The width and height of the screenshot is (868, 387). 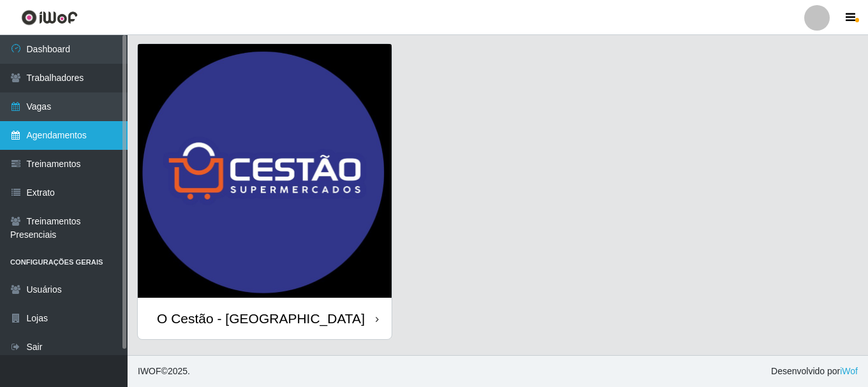 I want to click on span: Desenvolvido por, so click(x=815, y=371).